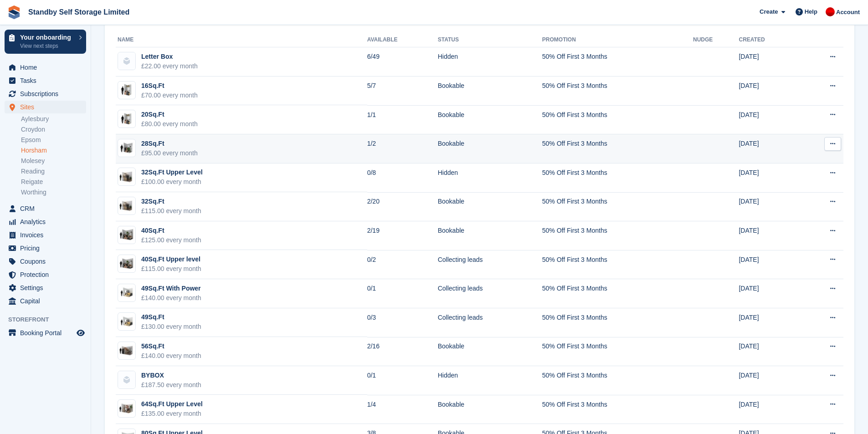  What do you see at coordinates (830, 12) in the screenshot?
I see `img: Aaron Winter` at bounding box center [830, 12].